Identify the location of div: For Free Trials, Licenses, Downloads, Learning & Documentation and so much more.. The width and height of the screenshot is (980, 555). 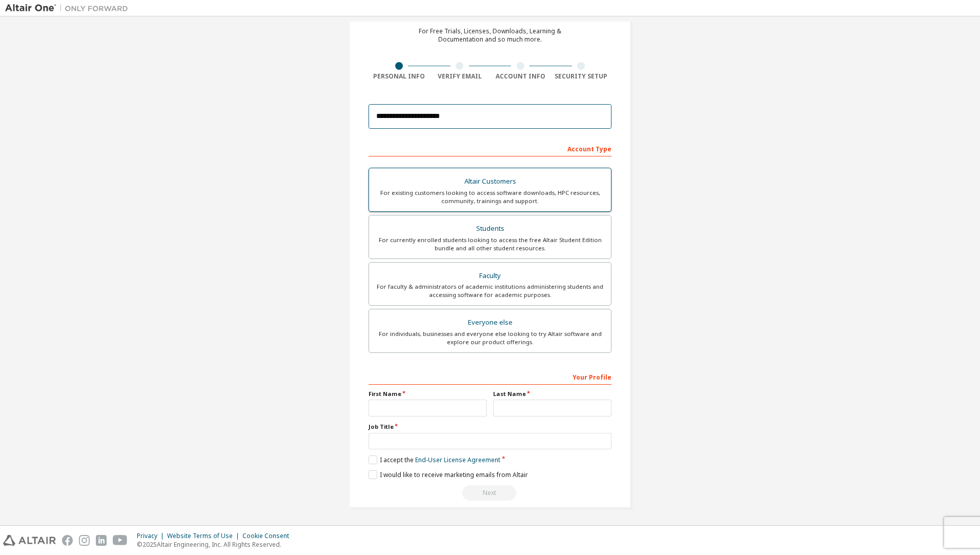
(490, 36).